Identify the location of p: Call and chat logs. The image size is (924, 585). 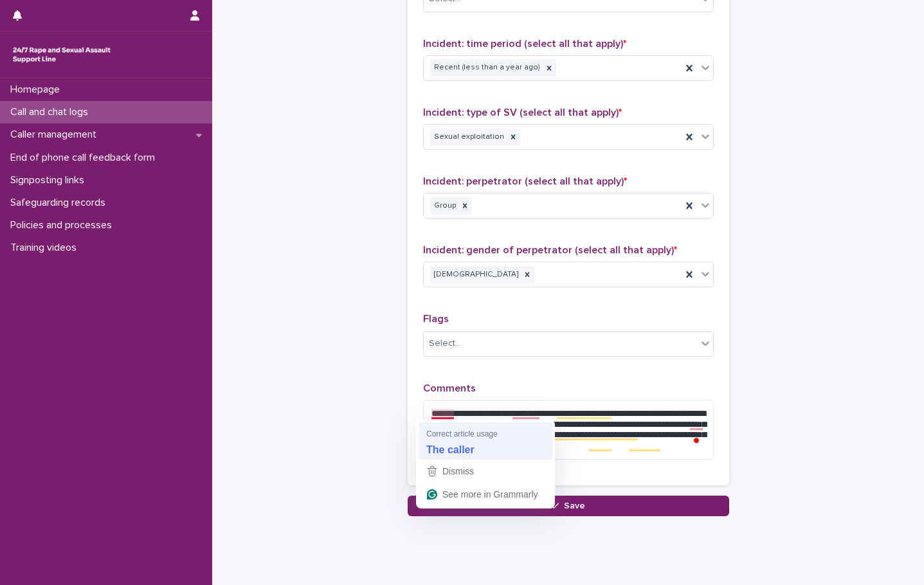
(51, 112).